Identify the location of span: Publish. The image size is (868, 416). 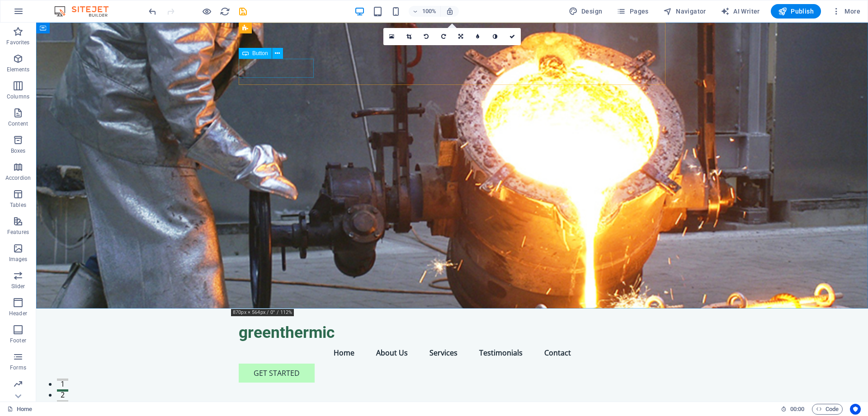
(796, 11).